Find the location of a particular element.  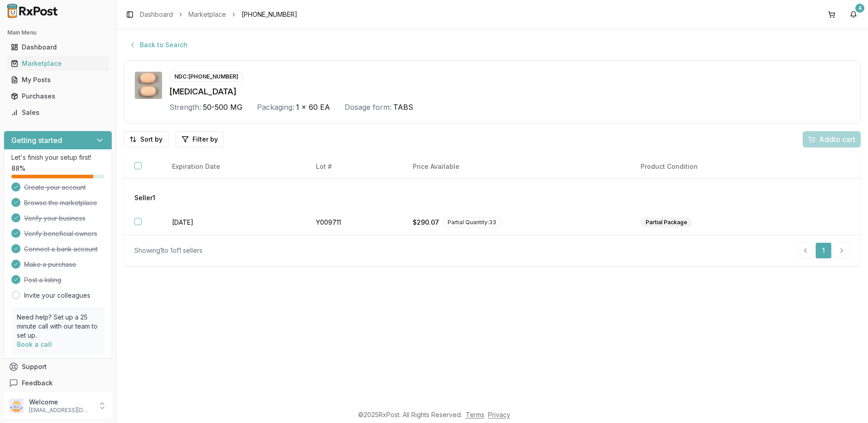

span: 88 % is located at coordinates (18, 168).